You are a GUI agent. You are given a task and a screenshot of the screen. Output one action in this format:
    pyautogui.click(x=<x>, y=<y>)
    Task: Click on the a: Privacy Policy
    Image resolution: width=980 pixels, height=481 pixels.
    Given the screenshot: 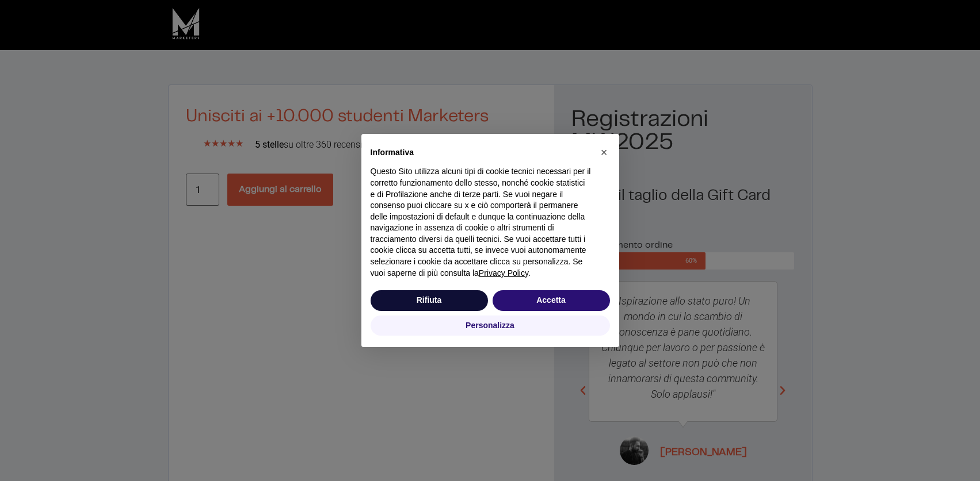 What is the action you would take?
    pyautogui.click(x=503, y=273)
    